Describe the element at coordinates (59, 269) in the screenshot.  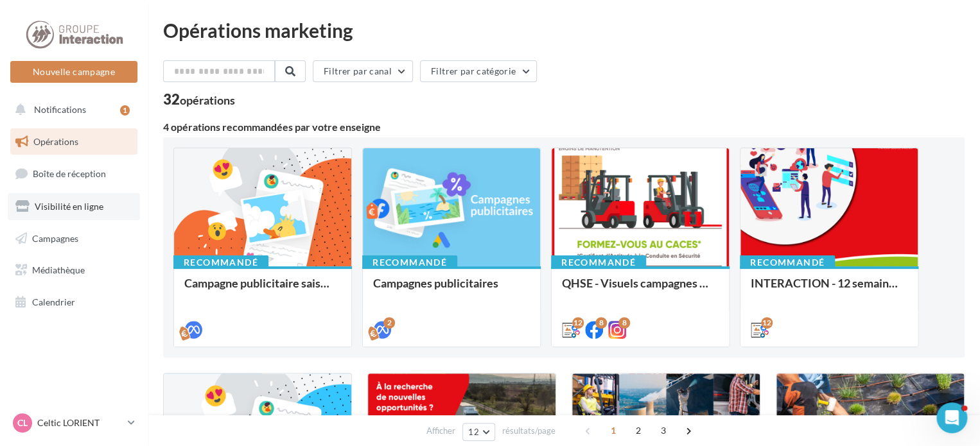
I see `span: Médiathèque` at that location.